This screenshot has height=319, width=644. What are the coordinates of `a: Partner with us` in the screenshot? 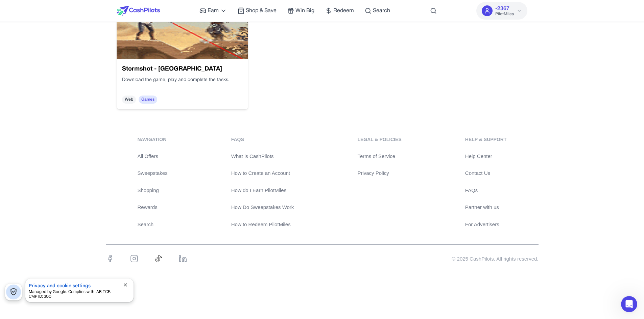 It's located at (486, 207).